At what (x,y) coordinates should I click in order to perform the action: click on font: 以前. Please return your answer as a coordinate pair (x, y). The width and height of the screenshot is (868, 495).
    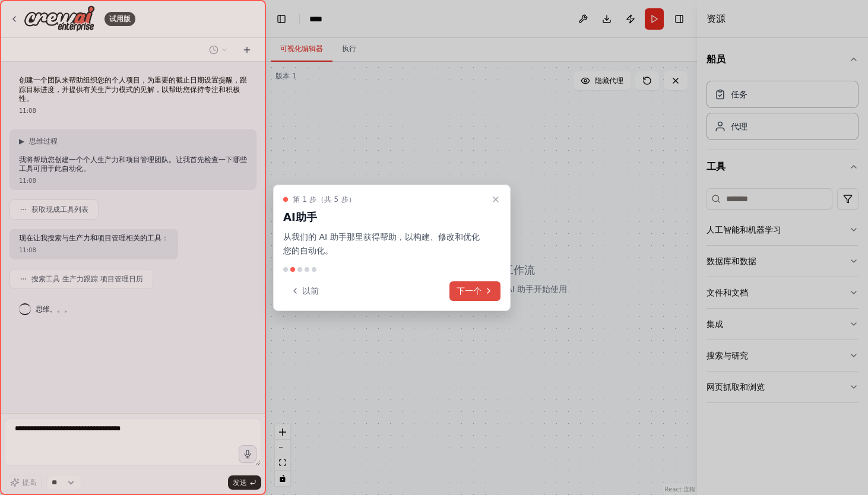
    Looking at the image, I should click on (311, 291).